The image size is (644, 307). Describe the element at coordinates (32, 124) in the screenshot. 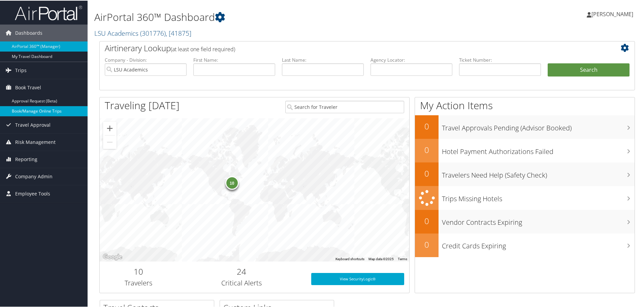

I see `span: Travel Approval` at that location.